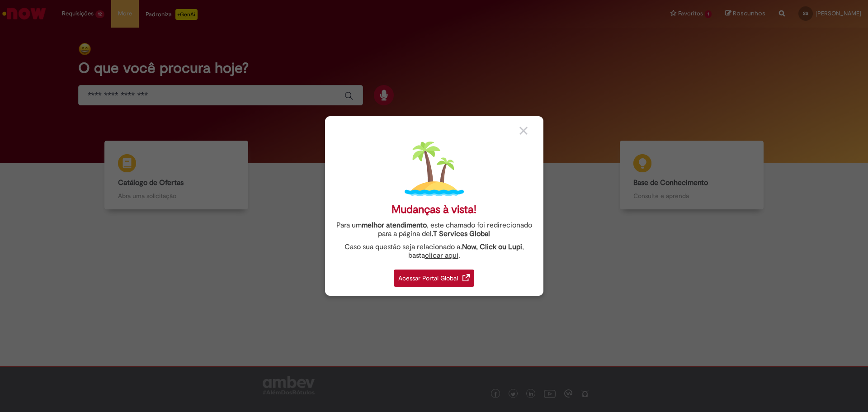  What do you see at coordinates (467, 278) in the screenshot?
I see `img: redirect_link.png` at bounding box center [467, 278].